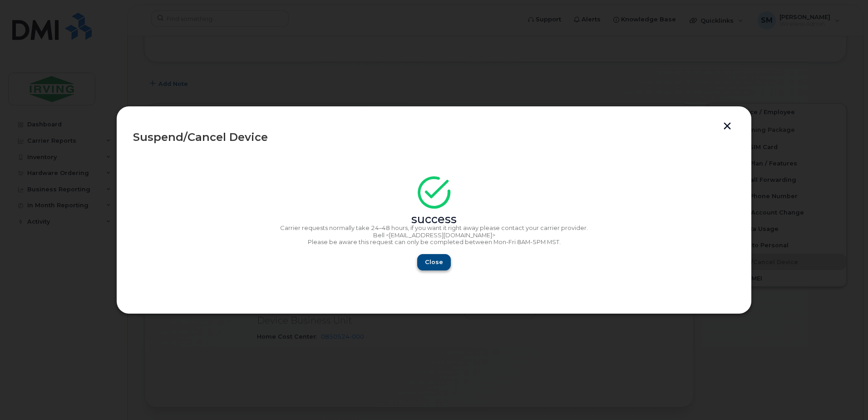  What do you see at coordinates (434, 262) in the screenshot?
I see `button: Close` at bounding box center [434, 262].